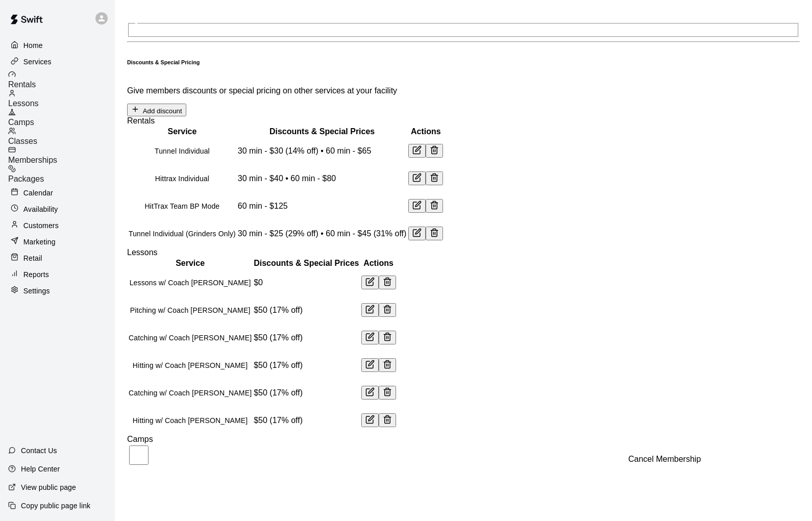  I want to click on p: 30 min - $40 • 60 min - $80, so click(322, 179).